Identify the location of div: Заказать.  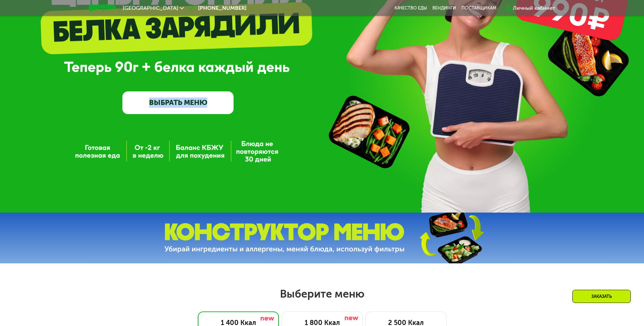
(602, 296).